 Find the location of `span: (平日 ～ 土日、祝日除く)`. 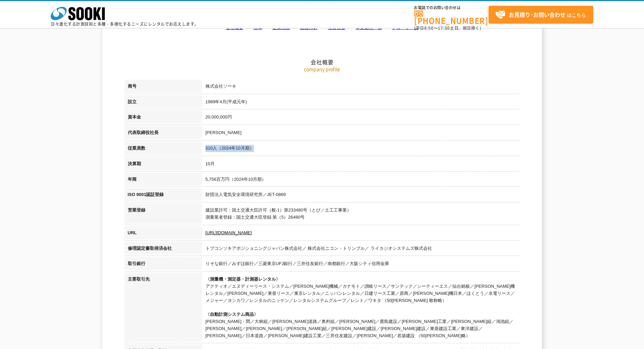

span: (平日 ～ 土日、祝日除く) is located at coordinates (448, 28).